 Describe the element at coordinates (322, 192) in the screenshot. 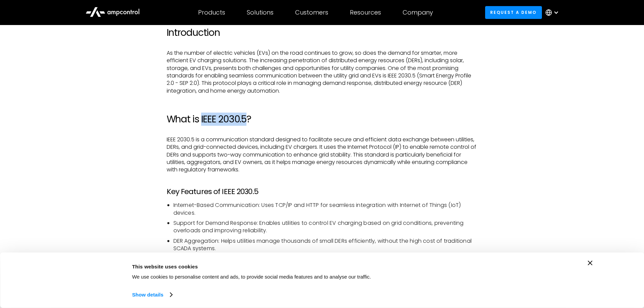

I see `h3: Key Features of IEEE 2030.5` at that location.